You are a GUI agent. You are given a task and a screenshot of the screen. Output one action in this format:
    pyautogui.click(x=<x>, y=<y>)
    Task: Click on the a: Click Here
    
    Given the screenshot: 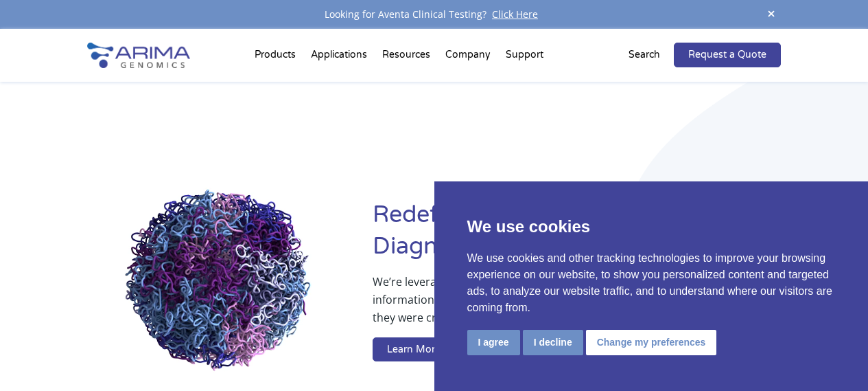 What is the action you would take?
    pyautogui.click(x=514, y=14)
    